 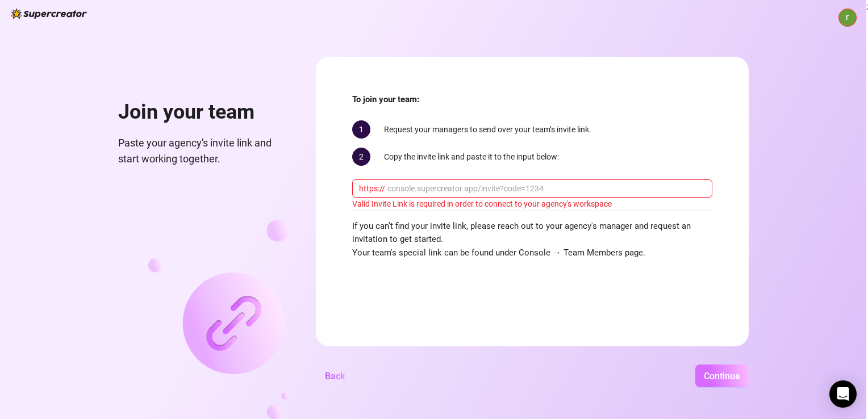 I want to click on span: Continue, so click(x=722, y=376).